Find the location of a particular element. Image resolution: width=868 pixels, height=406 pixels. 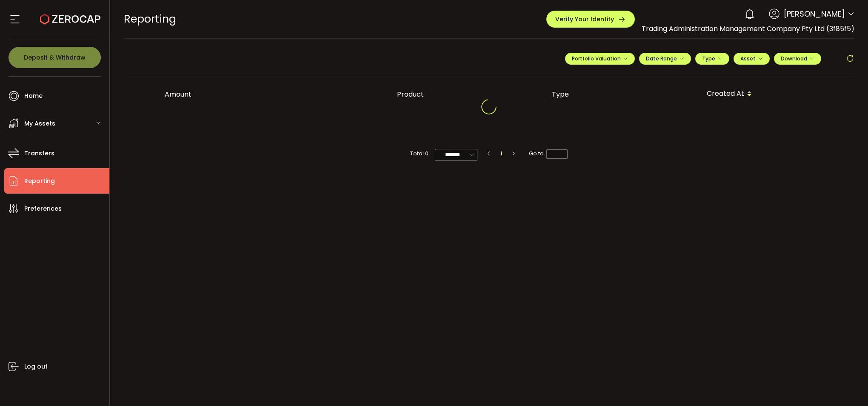

button: Date Range is located at coordinates (665, 58).